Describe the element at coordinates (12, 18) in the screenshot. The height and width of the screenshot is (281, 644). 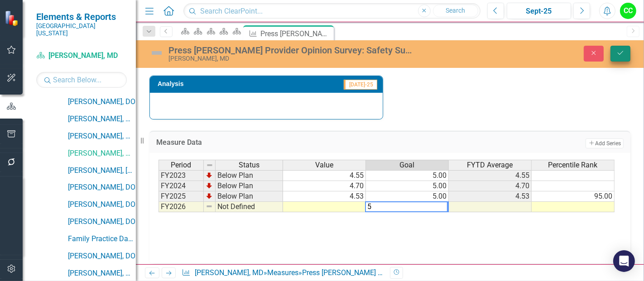
I see `img: ClearPoint Strategy` at that location.